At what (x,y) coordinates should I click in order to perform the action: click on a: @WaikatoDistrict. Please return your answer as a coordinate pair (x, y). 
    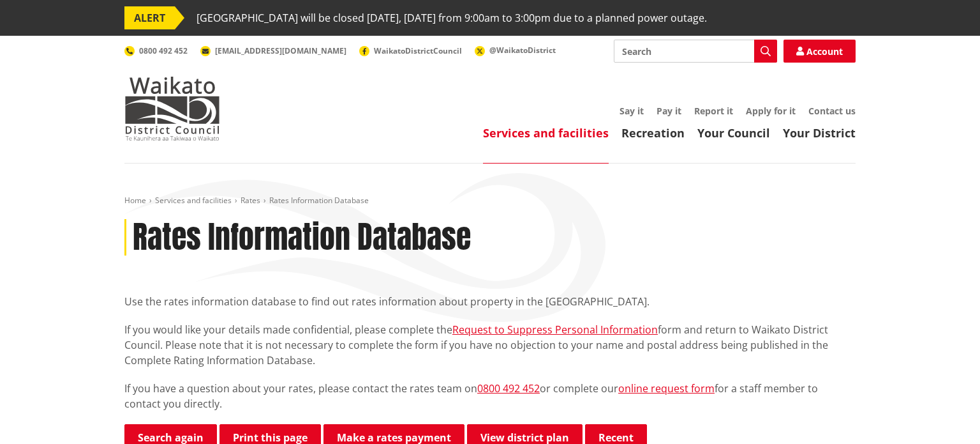
    Looking at the image, I should click on (515, 49).